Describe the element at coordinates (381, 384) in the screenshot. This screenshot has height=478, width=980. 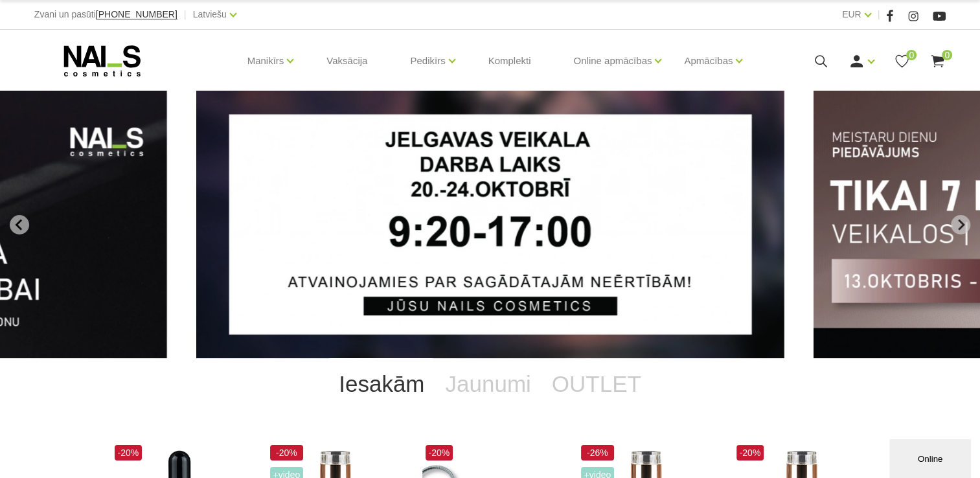
I see `a: Iesakām` at that location.